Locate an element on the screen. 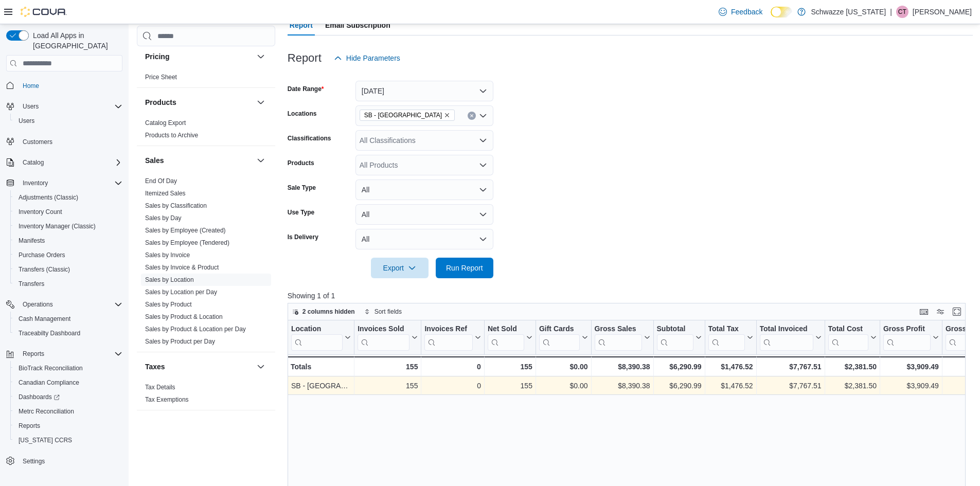  span: Price Sheet is located at coordinates (161, 77).